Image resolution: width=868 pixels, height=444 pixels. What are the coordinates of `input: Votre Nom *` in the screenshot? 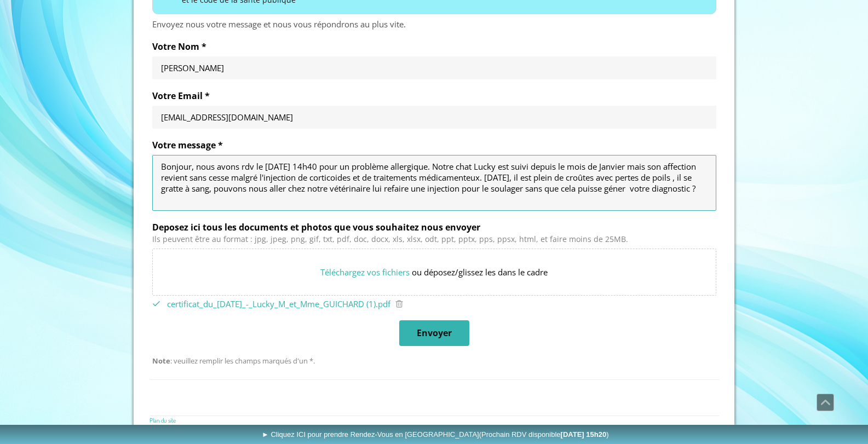 It's located at (434, 68).